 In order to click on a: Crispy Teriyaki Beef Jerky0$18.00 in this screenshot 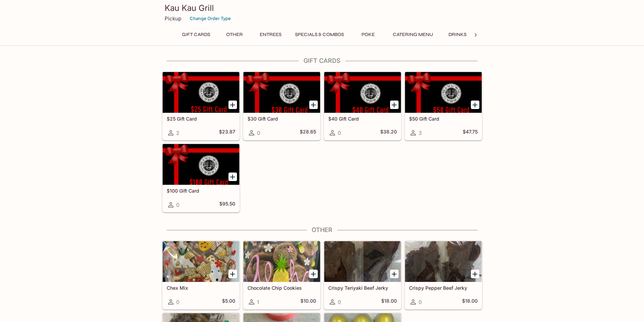, I will do `click(363, 275)`.